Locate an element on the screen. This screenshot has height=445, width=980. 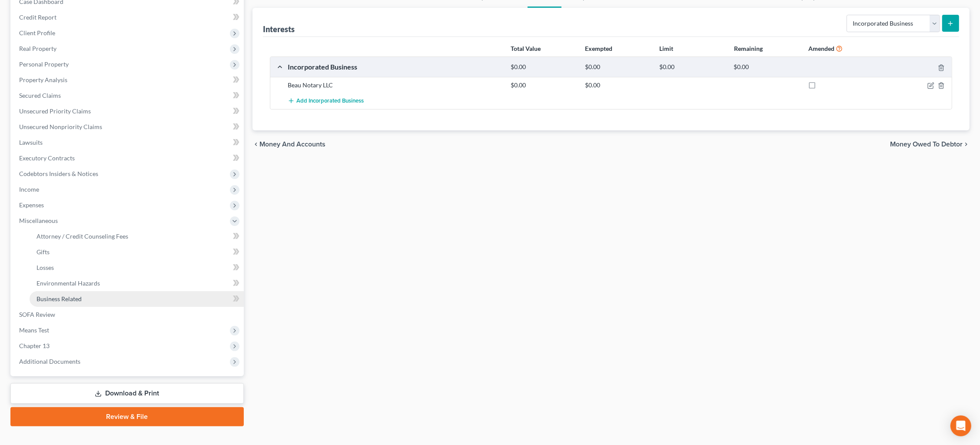
span: Client Profile is located at coordinates (37, 32).